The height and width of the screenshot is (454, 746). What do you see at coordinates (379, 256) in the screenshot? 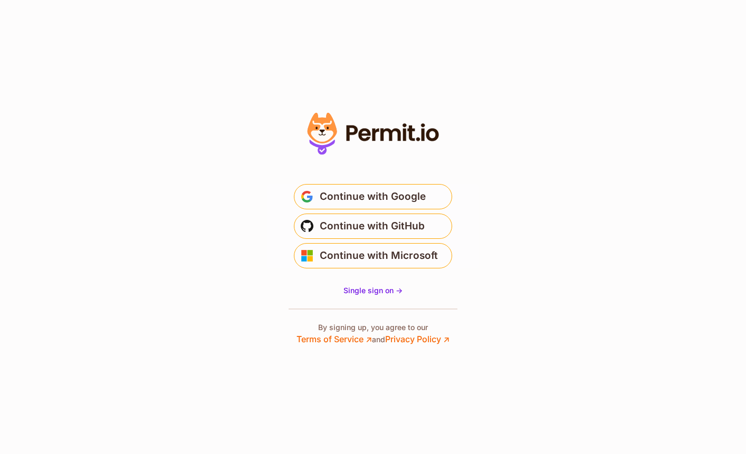
I see `span: Continue with Microsoft` at bounding box center [379, 256].